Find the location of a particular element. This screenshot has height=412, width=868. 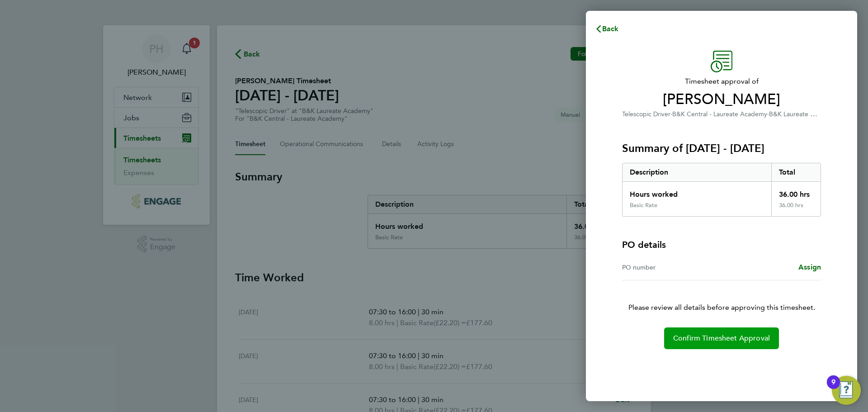

span: Assign is located at coordinates (810, 267).